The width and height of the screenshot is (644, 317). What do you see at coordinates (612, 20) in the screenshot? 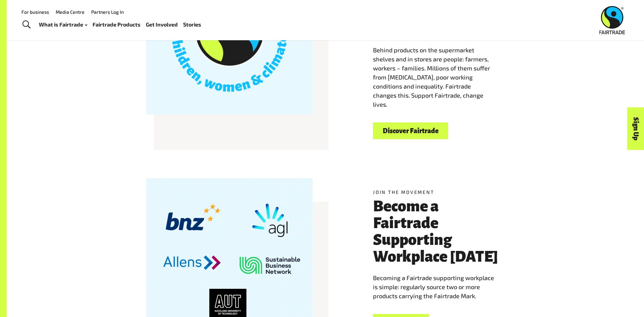
I see `img: Fairtrade Australia New Zealand logo` at bounding box center [612, 20].